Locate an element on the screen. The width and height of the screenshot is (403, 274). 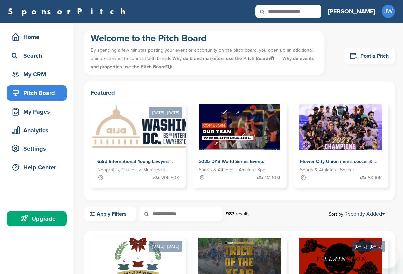
a: Search is located at coordinates (37, 56).